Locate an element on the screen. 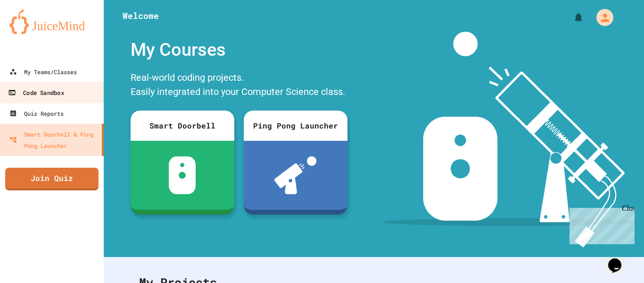 The image size is (644, 283). div: My Teams/Classes is located at coordinates (43, 72).